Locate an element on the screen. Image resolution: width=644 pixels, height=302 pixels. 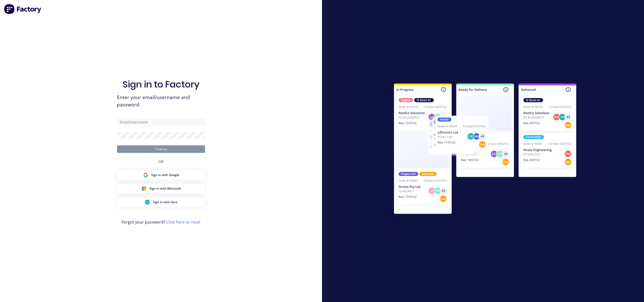
img: Sign in is located at coordinates (485, 150).